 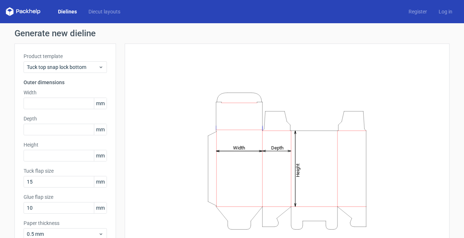 I want to click on label: Width, so click(x=65, y=92).